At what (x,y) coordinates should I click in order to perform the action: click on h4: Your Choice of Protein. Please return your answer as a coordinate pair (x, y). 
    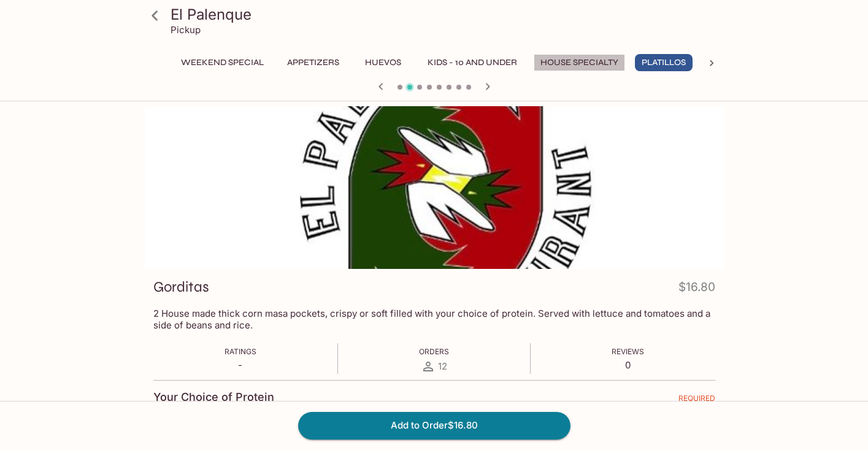
    Looking at the image, I should click on (214, 397).